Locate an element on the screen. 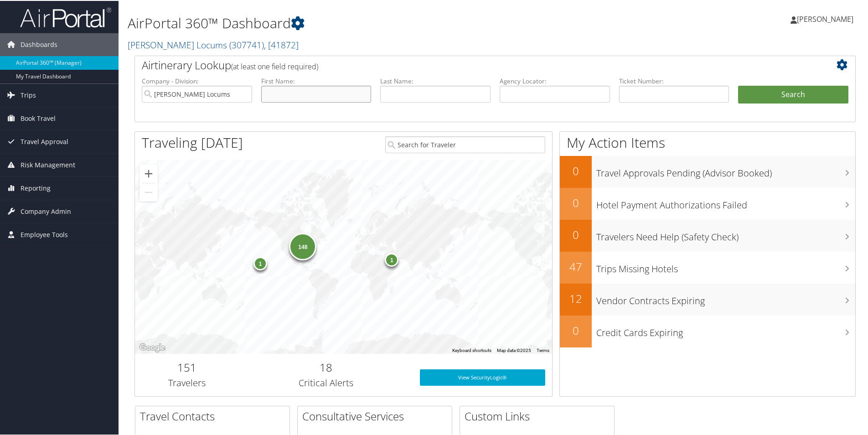 This screenshot has width=868, height=435. h2: Airtinerary Lookup is located at coordinates (465, 65).